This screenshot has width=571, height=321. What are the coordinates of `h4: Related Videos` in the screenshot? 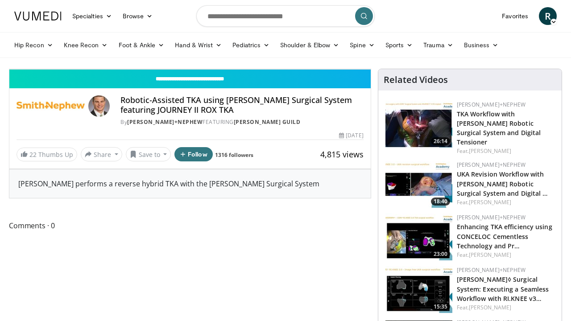 It's located at (416, 80).